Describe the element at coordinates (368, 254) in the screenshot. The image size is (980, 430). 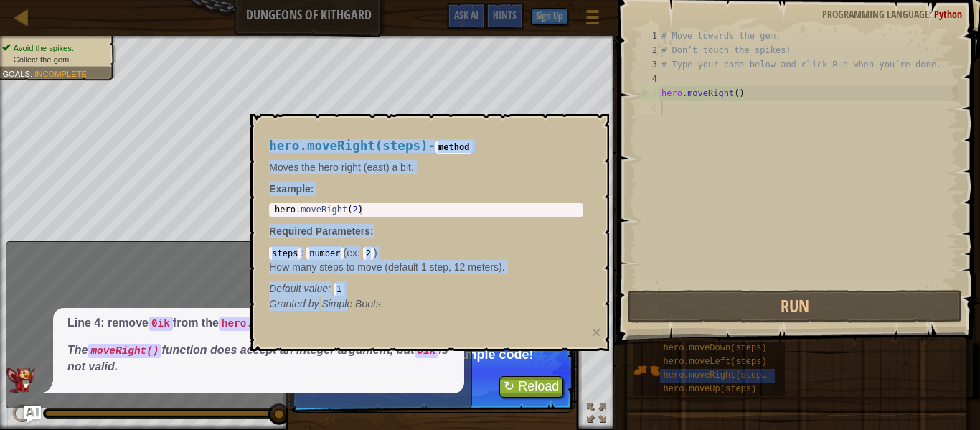
I see `code: 2` at that location.